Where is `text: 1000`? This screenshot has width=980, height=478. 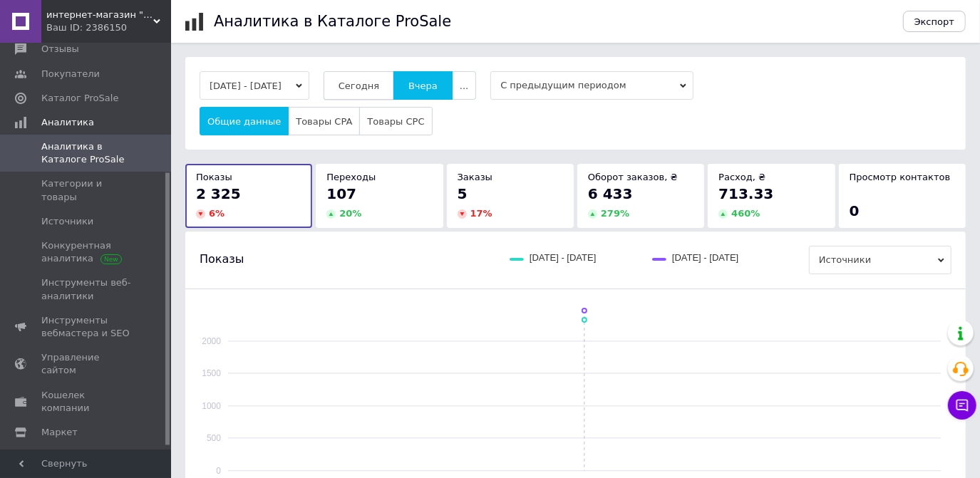 text: 1000 is located at coordinates (211, 406).